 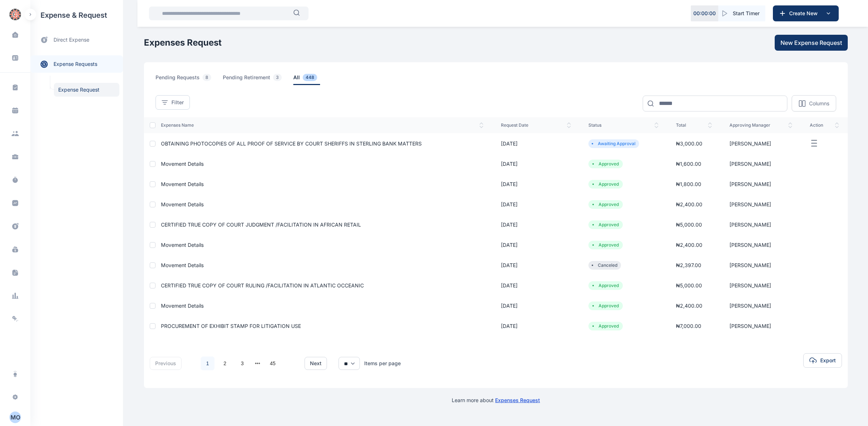 I want to click on a: 45, so click(x=273, y=363).